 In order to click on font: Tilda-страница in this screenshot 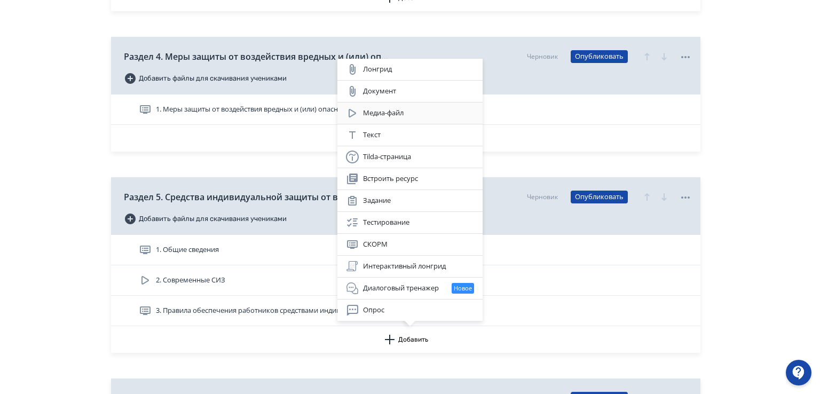, I will do `click(387, 156)`.